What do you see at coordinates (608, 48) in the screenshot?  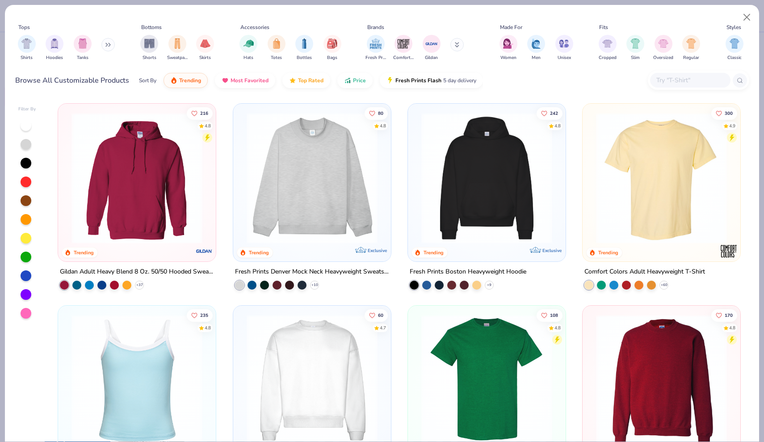 I see `div: filter for Cropped` at bounding box center [608, 48].